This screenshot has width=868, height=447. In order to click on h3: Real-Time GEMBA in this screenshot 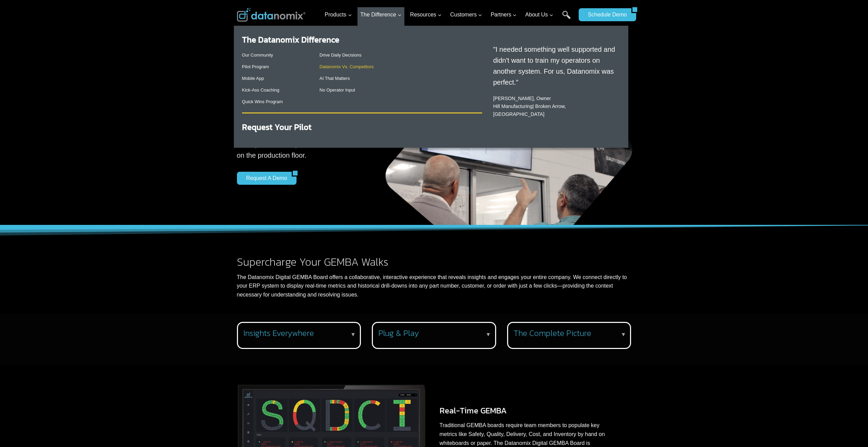, I will do `click(529, 411)`.